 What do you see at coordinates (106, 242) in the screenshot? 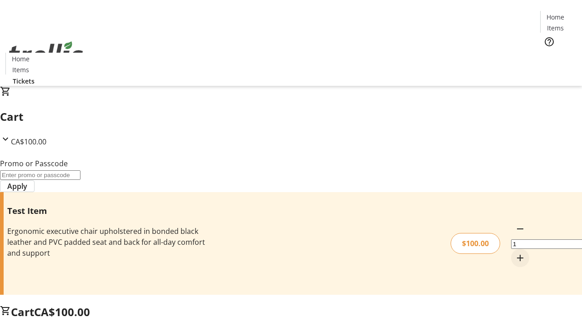
I see `div: Ergonomic executive chair upholstered in bonded black leather and PVC padded seat and back for al...` at bounding box center [106, 242].